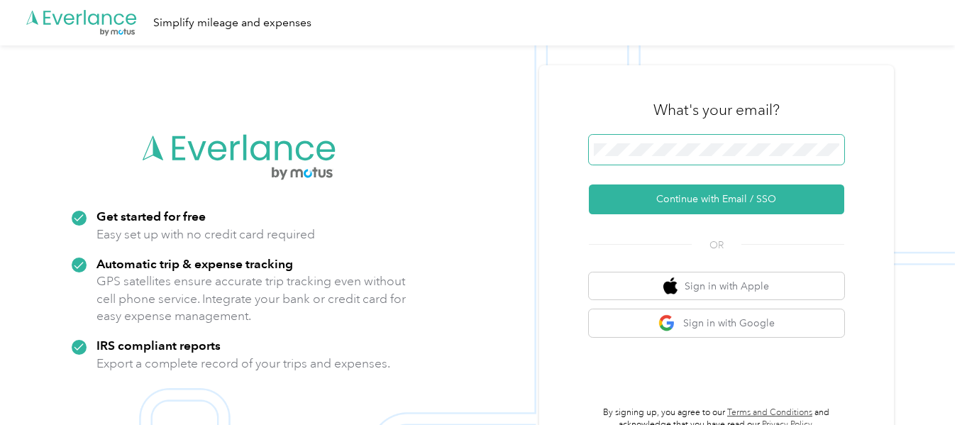 The image size is (962, 425). What do you see at coordinates (206, 234) in the screenshot?
I see `p: Easy set up with no credit card required` at bounding box center [206, 234].